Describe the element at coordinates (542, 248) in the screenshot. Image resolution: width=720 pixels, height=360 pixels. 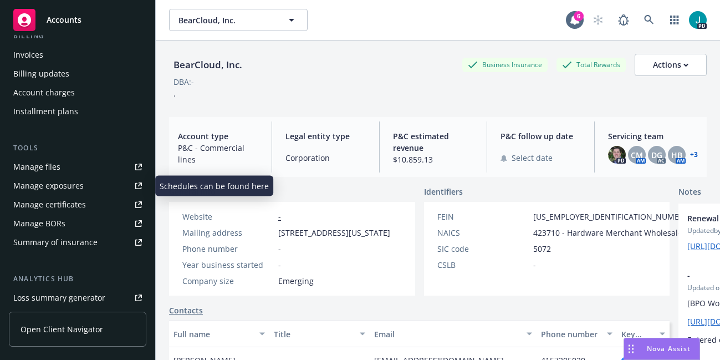
I see `span: 5072` at that location.